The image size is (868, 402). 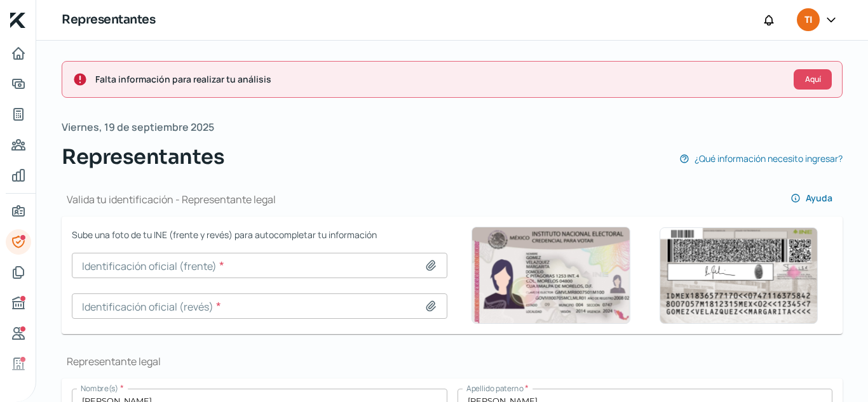 What do you see at coordinates (809, 20) in the screenshot?
I see `span: TI` at bounding box center [809, 20].